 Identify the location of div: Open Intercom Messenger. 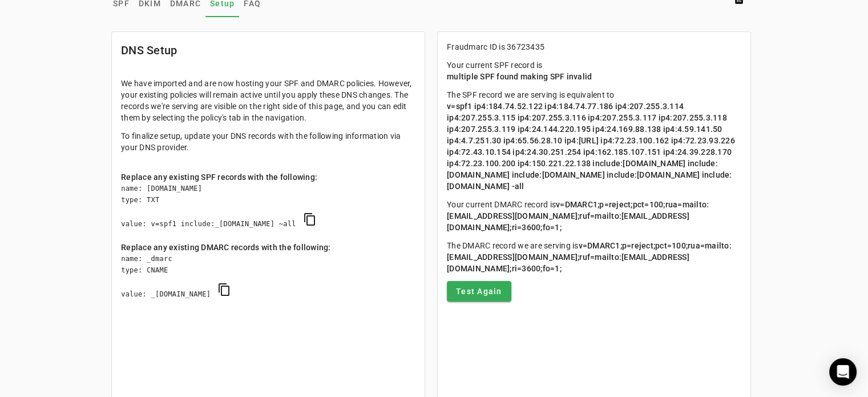
(843, 372).